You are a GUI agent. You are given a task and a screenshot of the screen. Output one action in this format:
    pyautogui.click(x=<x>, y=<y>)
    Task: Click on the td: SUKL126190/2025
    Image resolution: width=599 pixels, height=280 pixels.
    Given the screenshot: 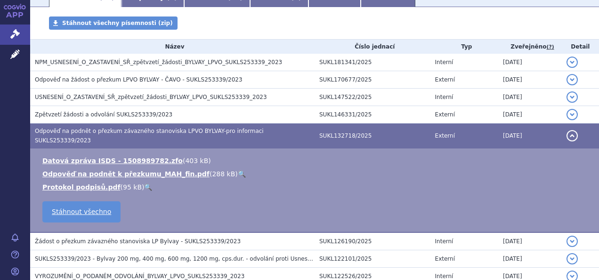 What is the action you would take?
    pyautogui.click(x=373, y=241)
    